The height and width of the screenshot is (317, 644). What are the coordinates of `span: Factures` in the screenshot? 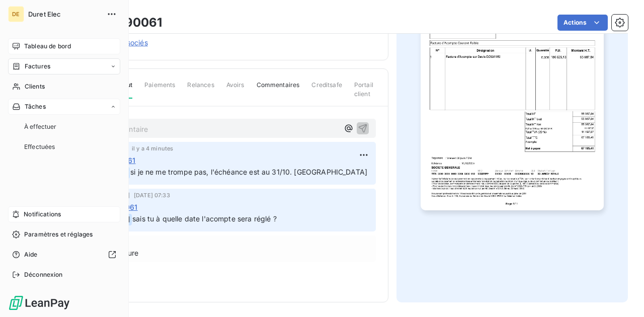 It's located at (37, 66).